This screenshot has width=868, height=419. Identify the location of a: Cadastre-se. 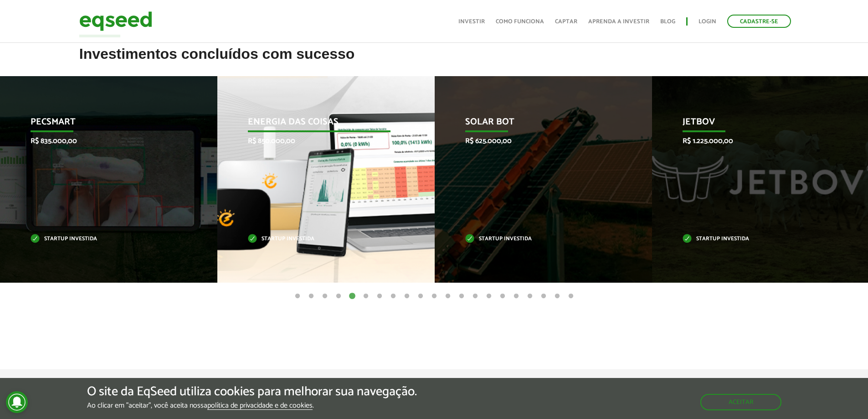
(759, 21).